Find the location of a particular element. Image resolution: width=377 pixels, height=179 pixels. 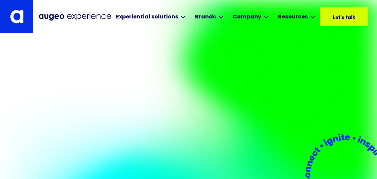

div: Company is located at coordinates (247, 17).